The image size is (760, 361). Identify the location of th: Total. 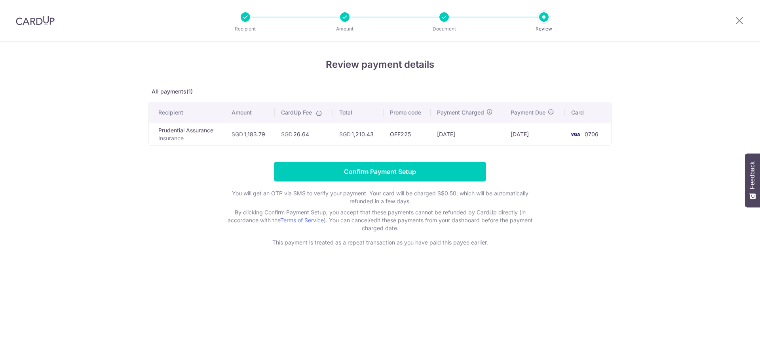
(358, 112).